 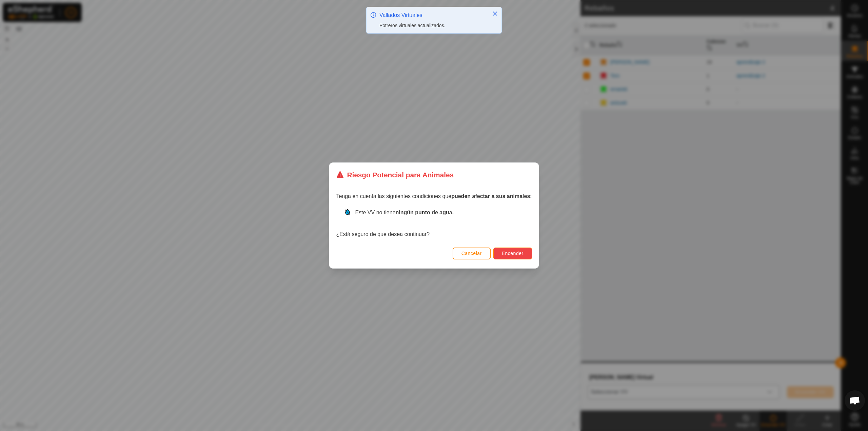 I want to click on strong: pueden afectar a sus animales:, so click(x=491, y=196).